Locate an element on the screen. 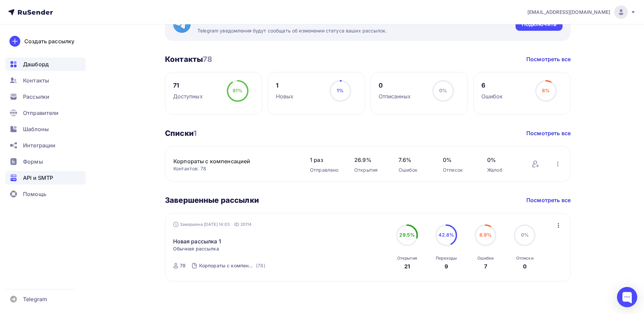 The width and height of the screenshot is (644, 314). span: Отправители is located at coordinates (41, 113).